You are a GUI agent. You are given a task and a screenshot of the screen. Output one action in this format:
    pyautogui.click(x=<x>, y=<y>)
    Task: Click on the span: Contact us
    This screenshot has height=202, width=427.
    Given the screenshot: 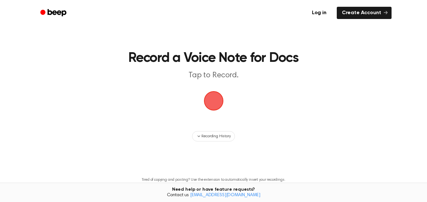 What is the action you would take?
    pyautogui.click(x=213, y=196)
    